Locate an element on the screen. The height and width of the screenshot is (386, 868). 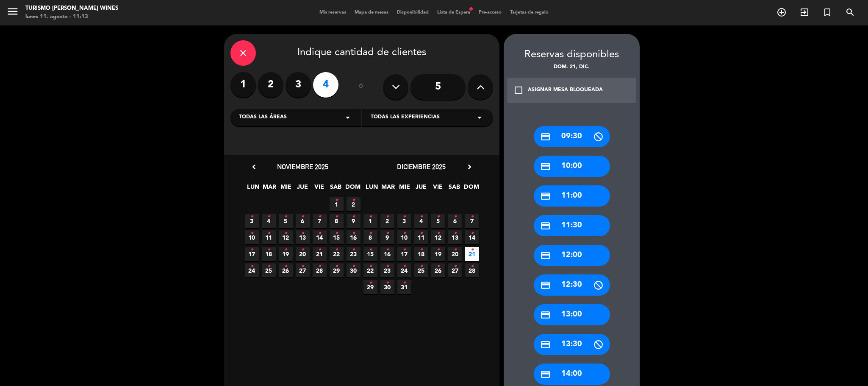
span: 30 is located at coordinates (387, 287).